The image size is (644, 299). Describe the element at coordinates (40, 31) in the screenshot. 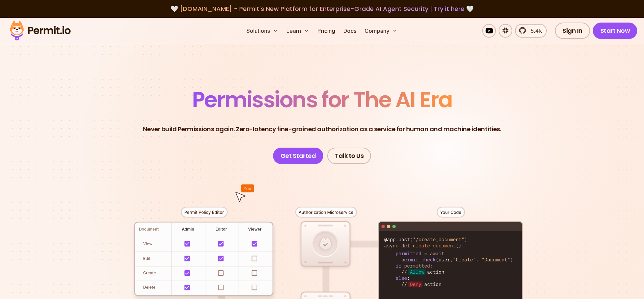

I see `img: Permit logo` at that location.